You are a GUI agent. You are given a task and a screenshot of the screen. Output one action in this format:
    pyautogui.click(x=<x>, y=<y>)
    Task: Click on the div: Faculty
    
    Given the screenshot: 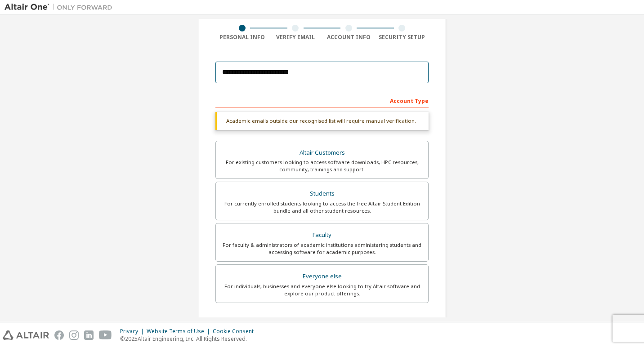 What is the action you would take?
    pyautogui.click(x=322, y=235)
    